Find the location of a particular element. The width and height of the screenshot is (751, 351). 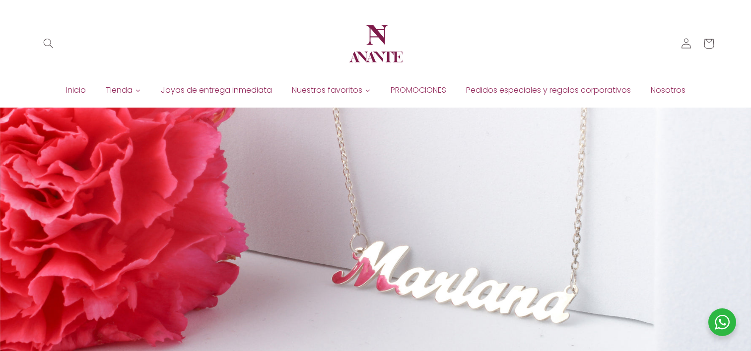

img: Anante Joyería | Diseño en plata y oro is located at coordinates (376, 44).